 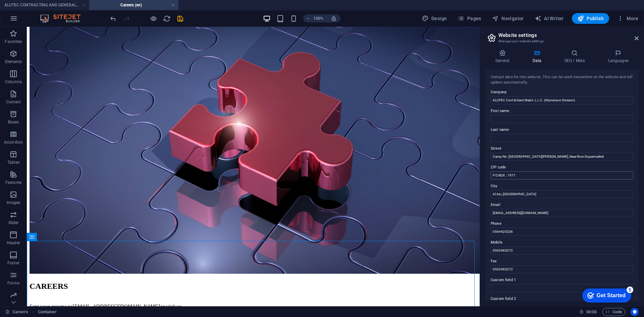 I want to click on button: Design, so click(x=434, y=19).